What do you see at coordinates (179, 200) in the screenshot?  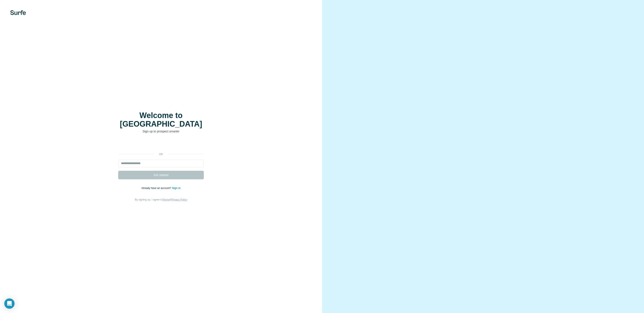 I see `a: Privacy Policy` at bounding box center [179, 200].